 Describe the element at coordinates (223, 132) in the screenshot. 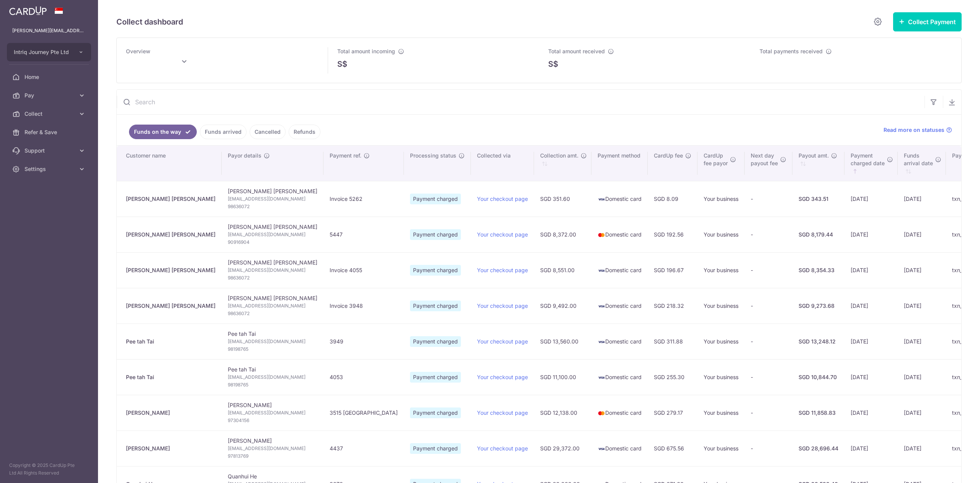

I see `a: Funds arrived` at that location.